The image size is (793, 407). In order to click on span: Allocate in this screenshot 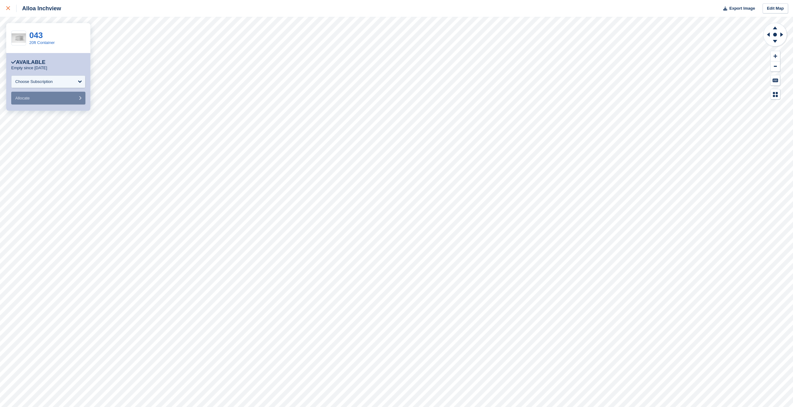, I will do `click(22, 98)`.